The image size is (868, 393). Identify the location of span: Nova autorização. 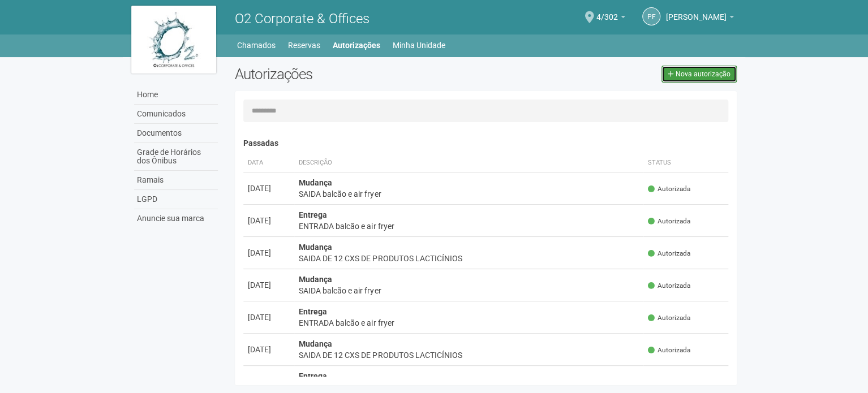
(703, 74).